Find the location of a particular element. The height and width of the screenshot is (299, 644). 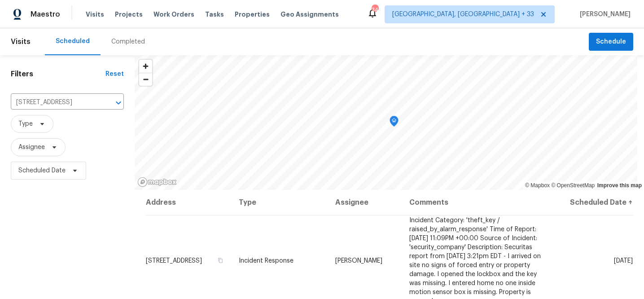

button: Open is located at coordinates (118, 103).